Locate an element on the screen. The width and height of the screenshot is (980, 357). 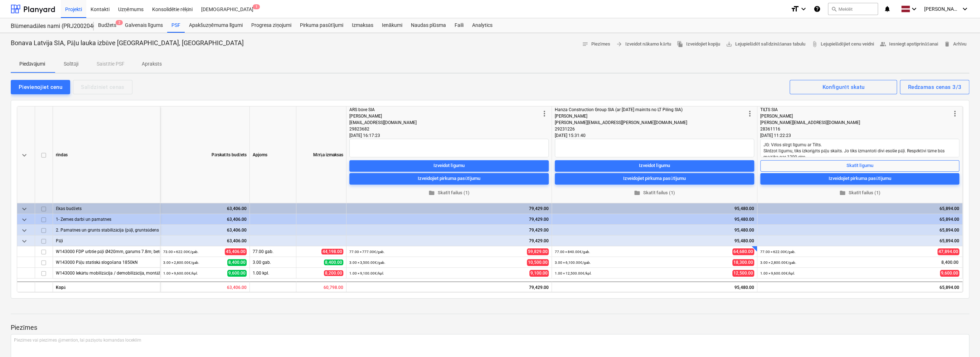
small: 3.00 × 3,500.00€ / gab. is located at coordinates (368, 262).